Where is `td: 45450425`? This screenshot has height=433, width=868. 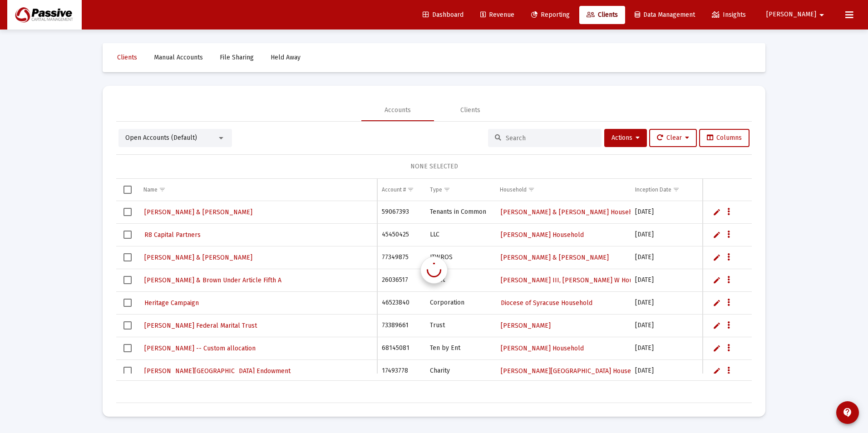 td: 45450425 is located at coordinates (402, 235).